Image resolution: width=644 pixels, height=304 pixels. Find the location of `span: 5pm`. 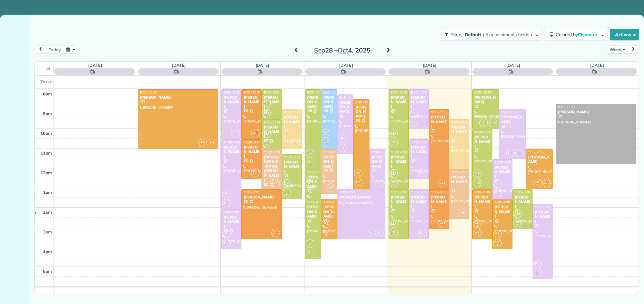

span: 5pm is located at coordinates (47, 271).